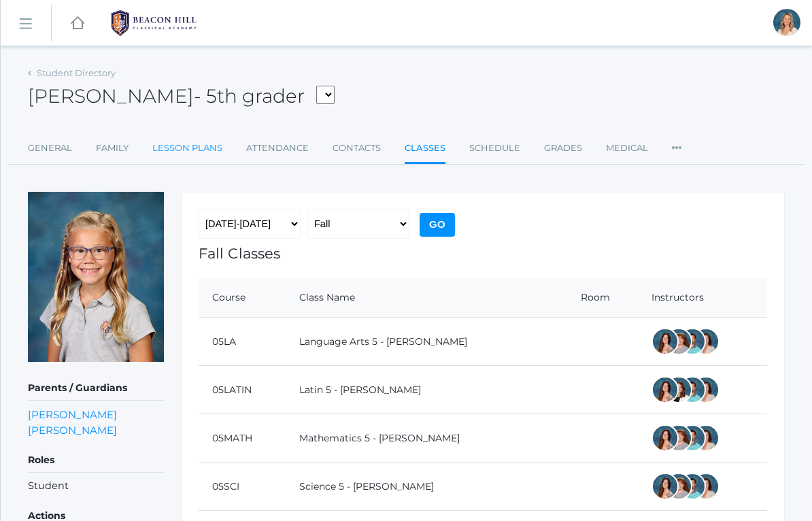 The width and height of the screenshot is (812, 521). What do you see at coordinates (96, 388) in the screenshot?
I see `h5: Parents / Guardians` at bounding box center [96, 388].